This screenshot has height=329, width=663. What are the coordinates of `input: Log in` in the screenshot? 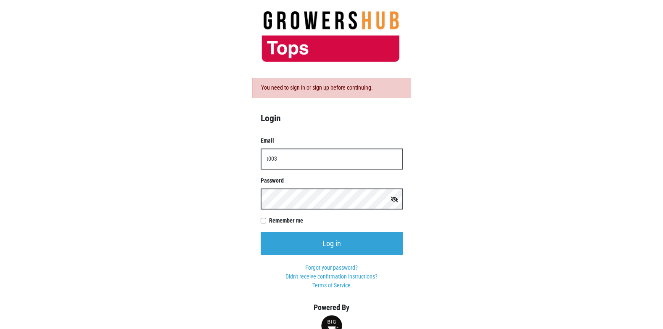 It's located at (332, 243).